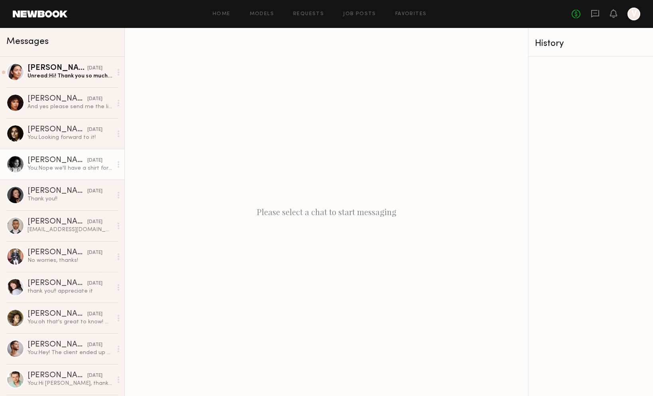  I want to click on div: Thank you!!, so click(70, 199).